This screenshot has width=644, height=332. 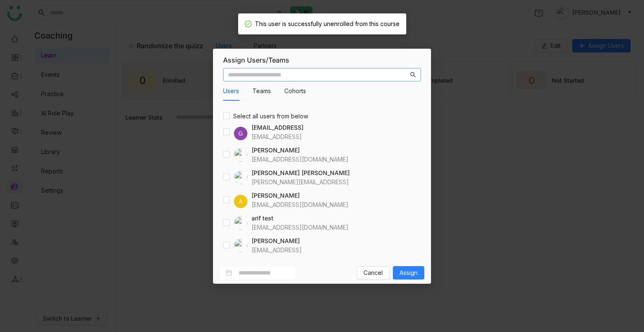 What do you see at coordinates (261, 91) in the screenshot?
I see `button: Teams` at bounding box center [261, 91].